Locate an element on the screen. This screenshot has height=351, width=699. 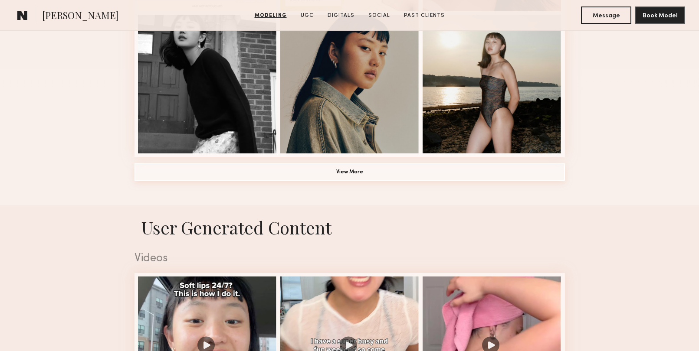
div: Videos is located at coordinates (350, 259).